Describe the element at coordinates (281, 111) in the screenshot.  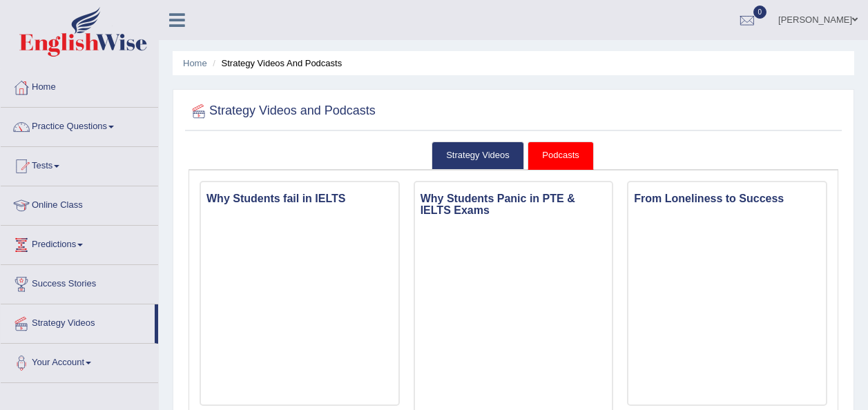
I see `h2: Strategy Videos and Podcasts` at that location.